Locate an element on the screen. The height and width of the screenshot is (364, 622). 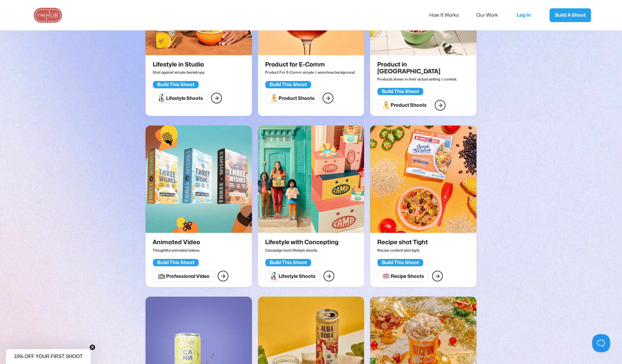
img: Lifestyle with Concepting is located at coordinates (311, 179).